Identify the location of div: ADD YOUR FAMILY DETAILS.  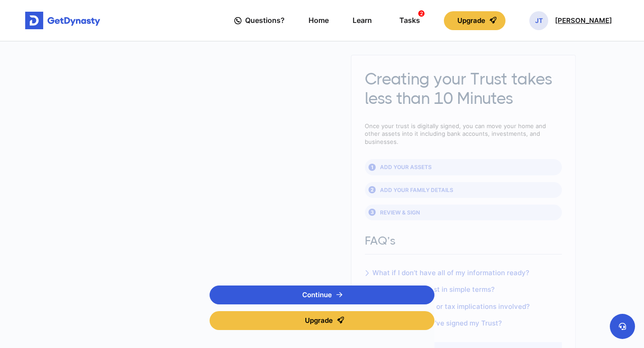
(322, 190).